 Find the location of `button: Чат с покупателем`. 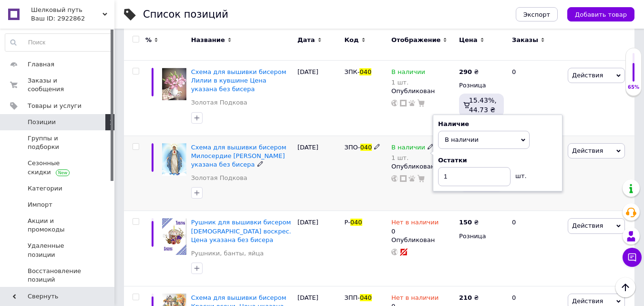

button: Чат с покупателем is located at coordinates (632, 257).